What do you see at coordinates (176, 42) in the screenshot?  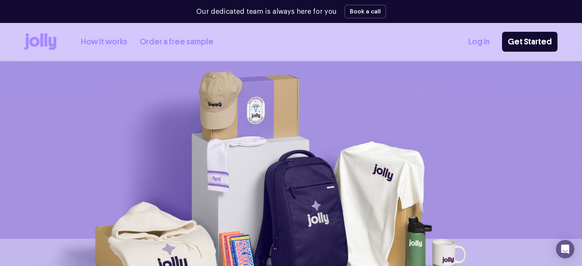 I see `a: Order a free sample` at bounding box center [176, 42].